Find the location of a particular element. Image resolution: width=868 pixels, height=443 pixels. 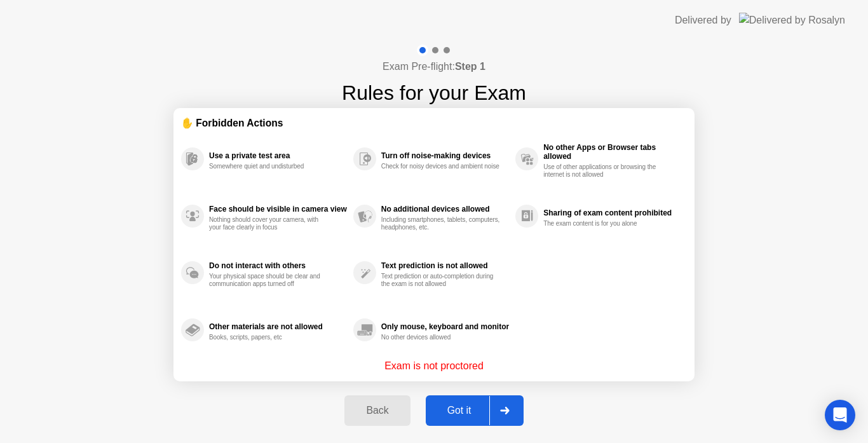

div: Text prediction is not allowed is located at coordinates (445, 266).